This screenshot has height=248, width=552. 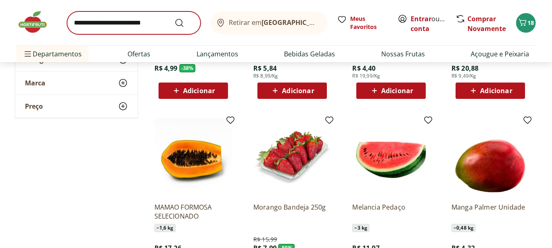 What do you see at coordinates (76, 83) in the screenshot?
I see `button: Marca` at bounding box center [76, 83].